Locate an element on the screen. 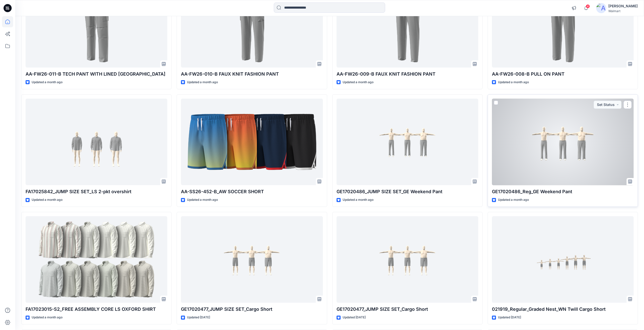  p: FA17023015-S2_FREE ASSEMBLY CORE LS OXFORD SHIRT is located at coordinates (96, 309).